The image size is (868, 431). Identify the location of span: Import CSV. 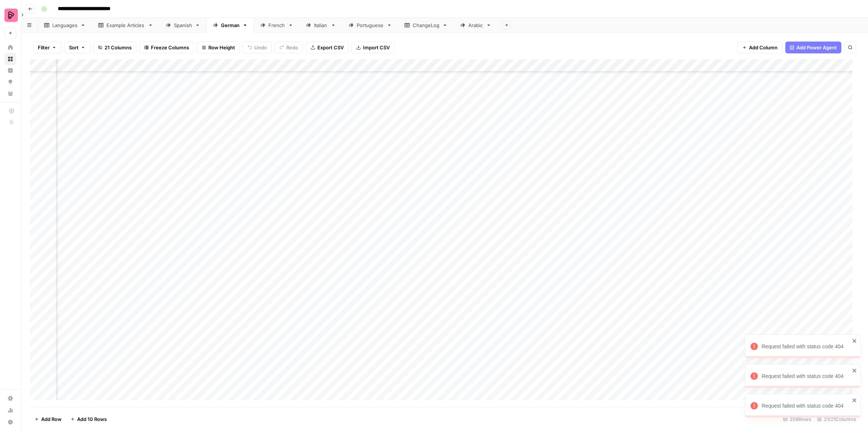
(377, 48).